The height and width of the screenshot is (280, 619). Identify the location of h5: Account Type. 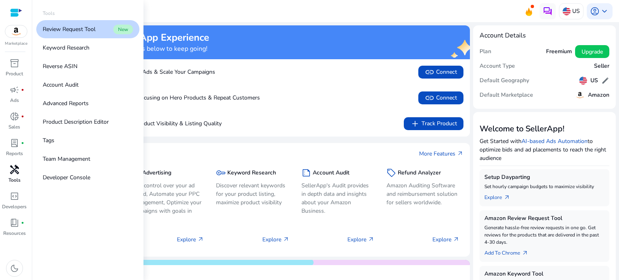
(497, 66).